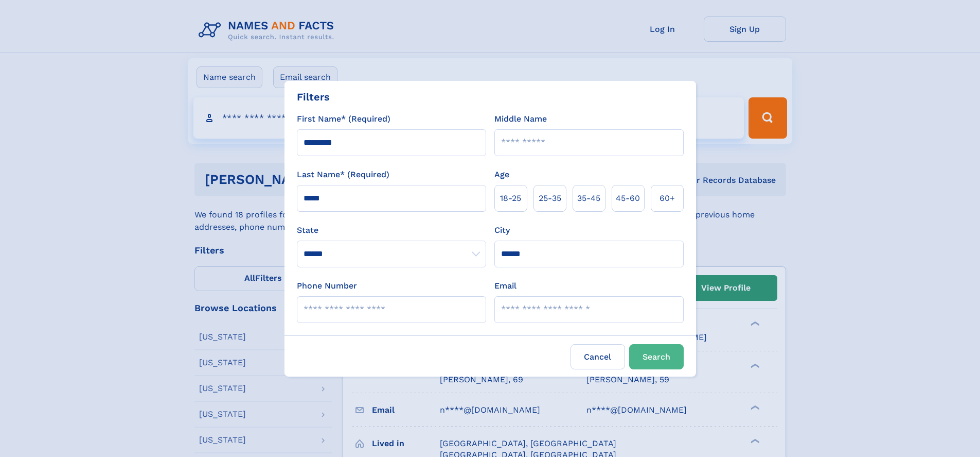 The width and height of the screenshot is (980, 457). What do you see at coordinates (550, 198) in the screenshot?
I see `span: 25‑35` at bounding box center [550, 198].